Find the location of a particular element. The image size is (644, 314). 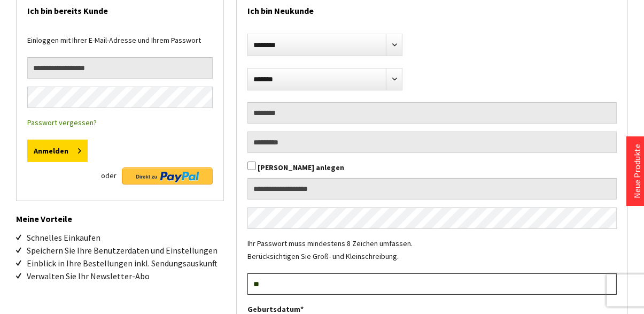

li: Schnelles Einkaufen is located at coordinates (125, 237).